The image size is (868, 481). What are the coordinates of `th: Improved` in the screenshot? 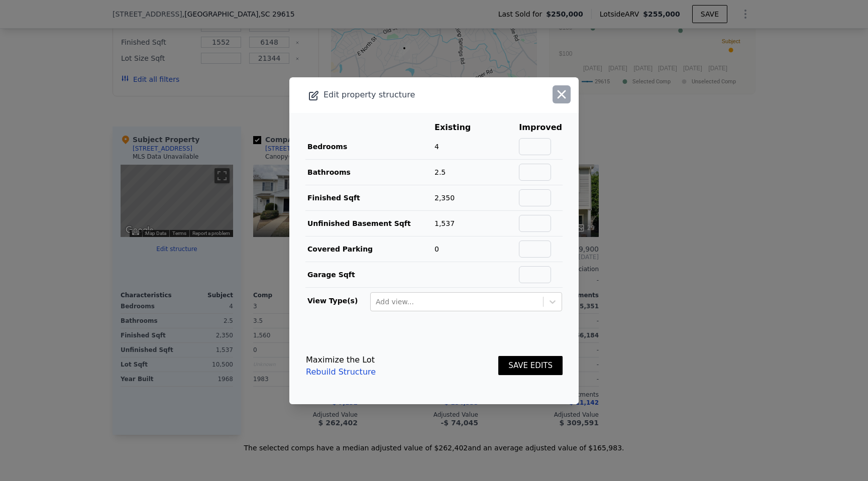 It's located at (541, 128).